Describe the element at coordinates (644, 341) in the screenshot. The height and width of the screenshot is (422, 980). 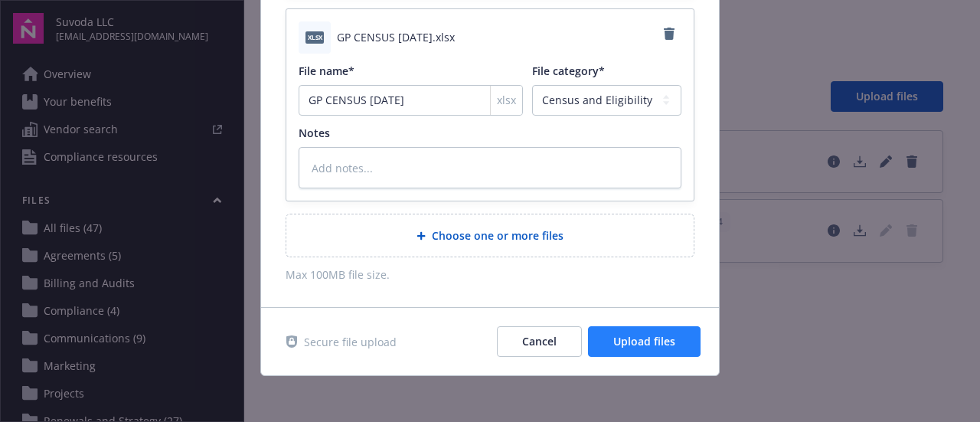
I see `span: Upload files` at that location.